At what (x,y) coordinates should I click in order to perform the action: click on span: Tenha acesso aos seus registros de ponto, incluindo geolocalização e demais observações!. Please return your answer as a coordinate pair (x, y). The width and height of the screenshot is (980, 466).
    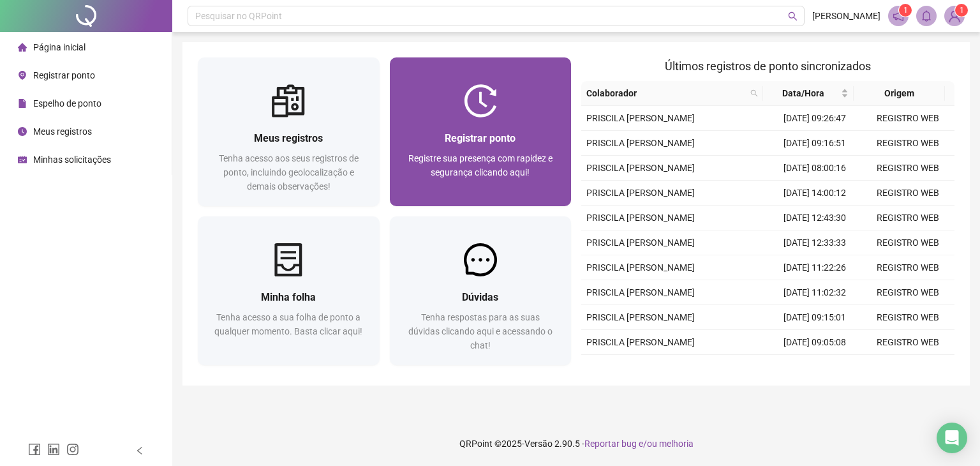
    Looking at the image, I should click on (288, 172).